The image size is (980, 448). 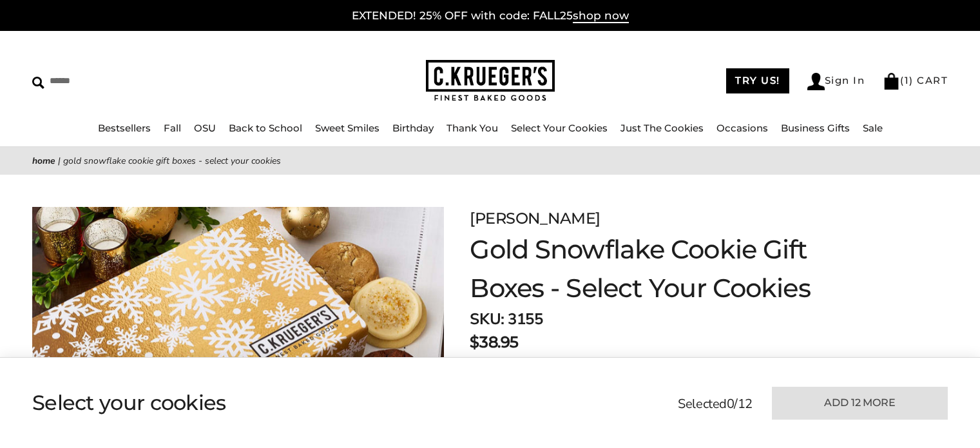 I want to click on a: EXTENDED! 25% OFF with code: FALL25shop now, so click(x=490, y=16).